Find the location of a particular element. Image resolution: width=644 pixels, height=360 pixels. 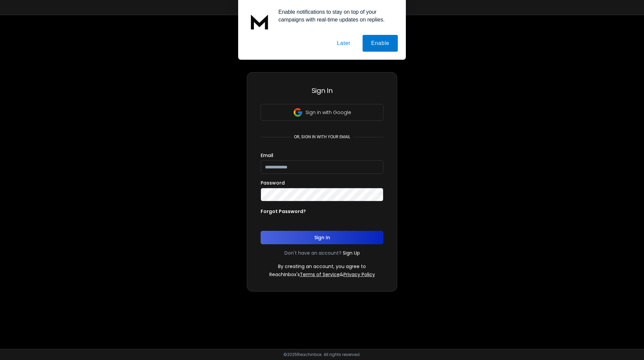

span: Privacy Policy is located at coordinates (359, 275).